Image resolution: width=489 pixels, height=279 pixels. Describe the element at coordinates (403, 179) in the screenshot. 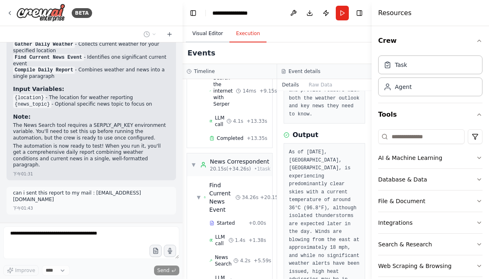

I see `div: Database & Data` at that location.